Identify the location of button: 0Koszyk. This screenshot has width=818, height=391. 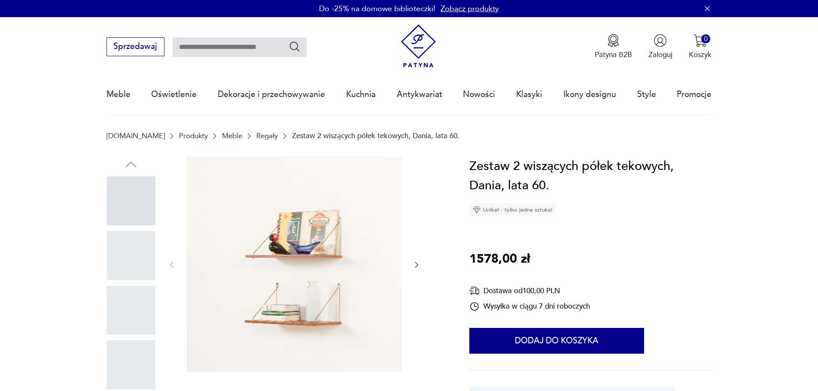
(700, 47).